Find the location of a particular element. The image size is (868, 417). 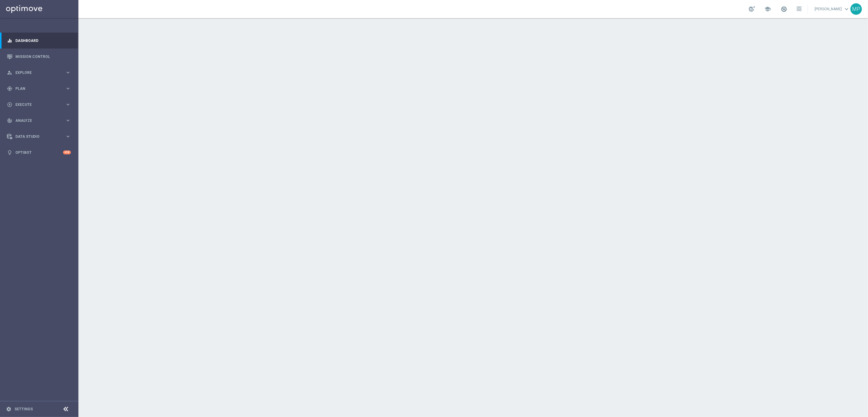

i: lightbulb is located at coordinates (9, 153).